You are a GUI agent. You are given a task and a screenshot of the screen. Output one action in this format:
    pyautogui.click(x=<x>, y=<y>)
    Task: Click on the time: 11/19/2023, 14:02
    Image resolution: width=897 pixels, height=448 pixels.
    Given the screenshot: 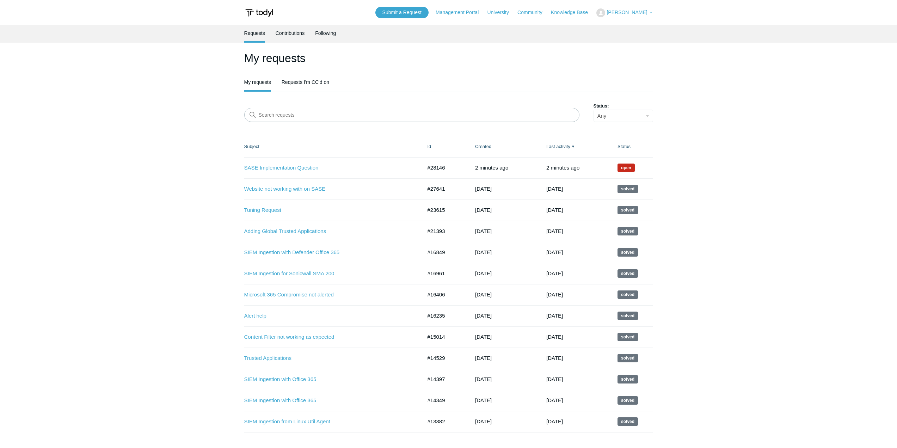 What is the action you would take?
    pyautogui.click(x=554, y=421)
    